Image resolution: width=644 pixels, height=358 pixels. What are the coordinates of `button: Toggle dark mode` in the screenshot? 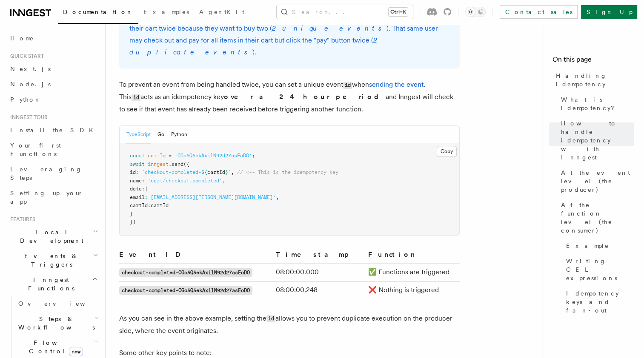 It's located at (476, 12).